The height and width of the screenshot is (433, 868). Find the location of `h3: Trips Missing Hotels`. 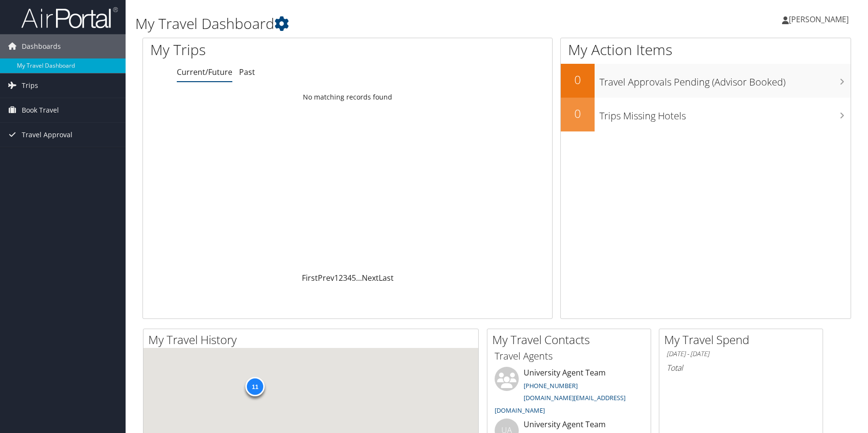

h3: Trips Missing Hotels is located at coordinates (725, 114).